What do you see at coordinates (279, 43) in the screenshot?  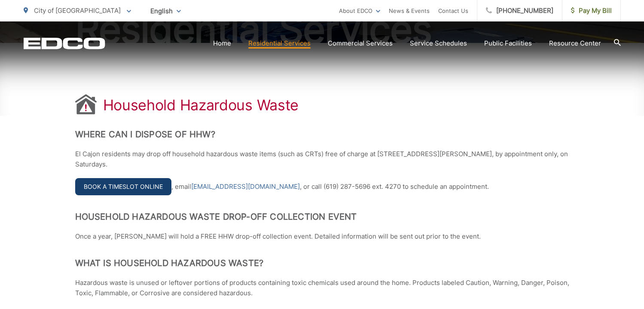 I see `a: Residential Services` at bounding box center [279, 43].